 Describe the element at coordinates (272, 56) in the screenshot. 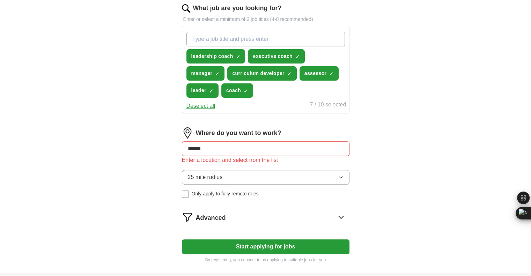

I see `span: executive coach` at that location.